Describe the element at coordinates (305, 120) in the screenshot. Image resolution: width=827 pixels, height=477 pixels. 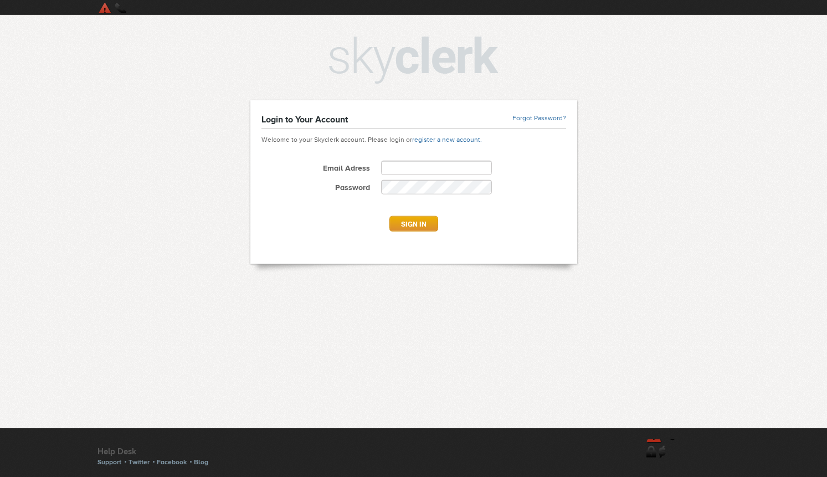
I see `h2: Login to Your Account` at that location.